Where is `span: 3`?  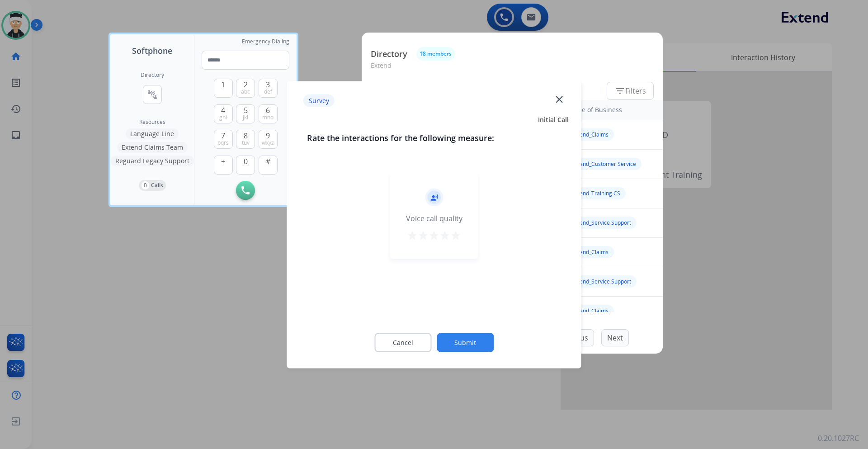 span: 3 is located at coordinates (268, 84).